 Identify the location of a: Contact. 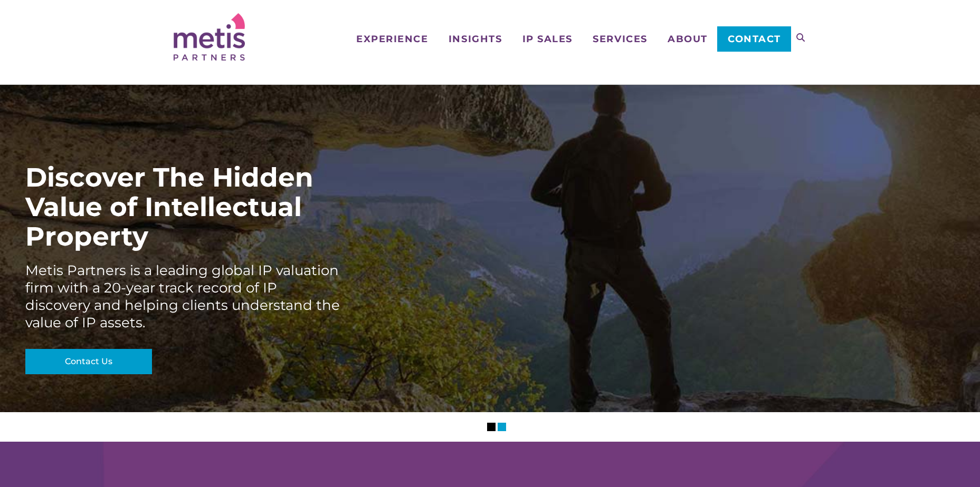
(754, 39).